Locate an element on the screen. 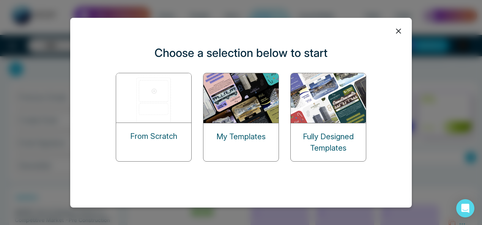 This screenshot has height=225, width=482. p: Choose a selection below to start is located at coordinates (241, 53).